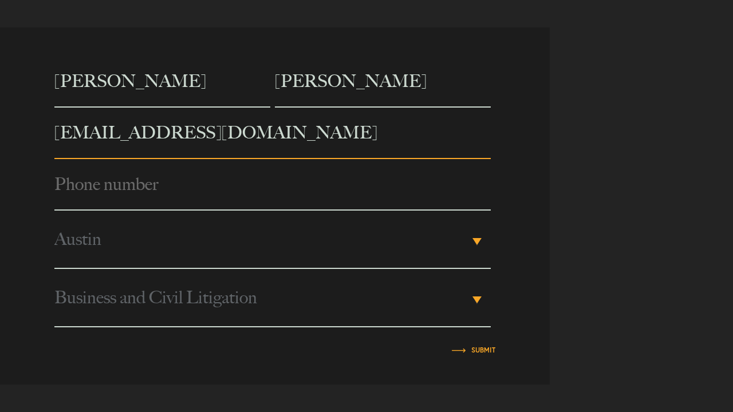 This screenshot has width=733, height=412. What do you see at coordinates (273, 133) in the screenshot?
I see `input: Email address*` at bounding box center [273, 133].